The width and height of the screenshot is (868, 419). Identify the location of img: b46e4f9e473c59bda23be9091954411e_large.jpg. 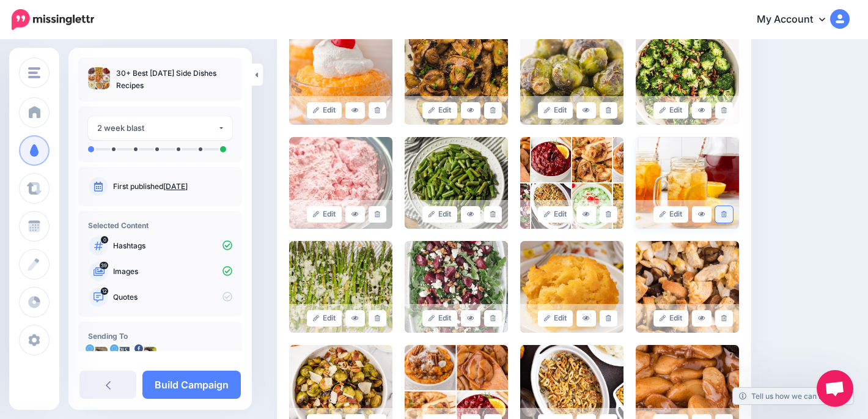
(687, 79).